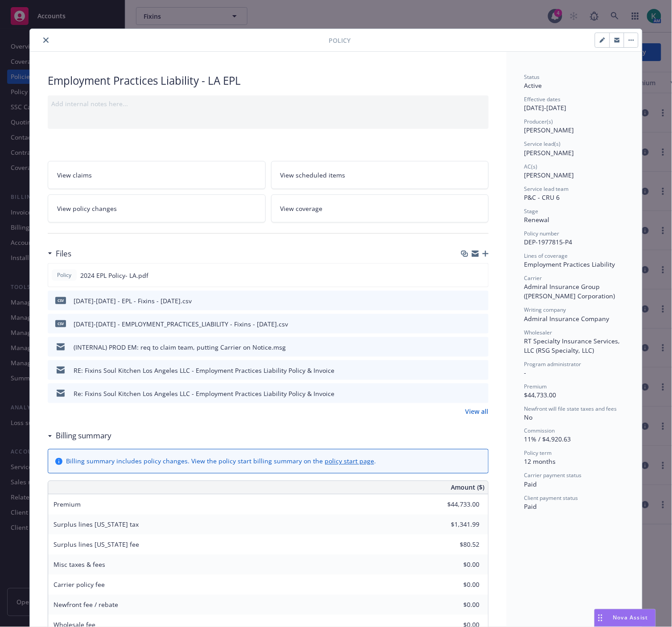 The image size is (672, 627). I want to click on a: View policy changes, so click(156, 209).